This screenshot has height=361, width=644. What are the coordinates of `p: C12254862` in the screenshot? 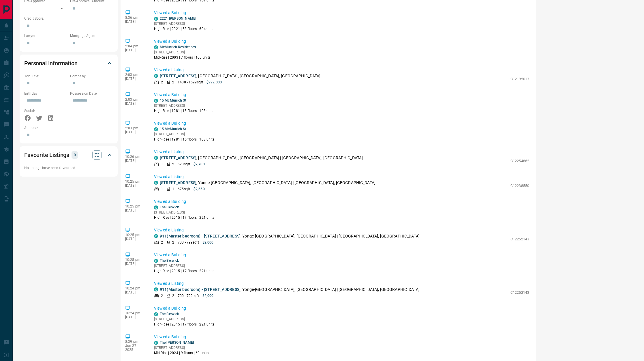 It's located at (520, 161).